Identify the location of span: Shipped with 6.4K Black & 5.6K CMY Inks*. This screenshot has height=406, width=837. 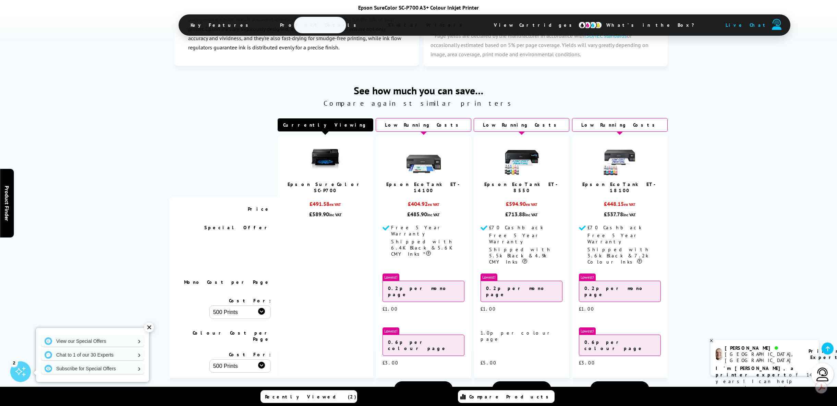
(422, 248).